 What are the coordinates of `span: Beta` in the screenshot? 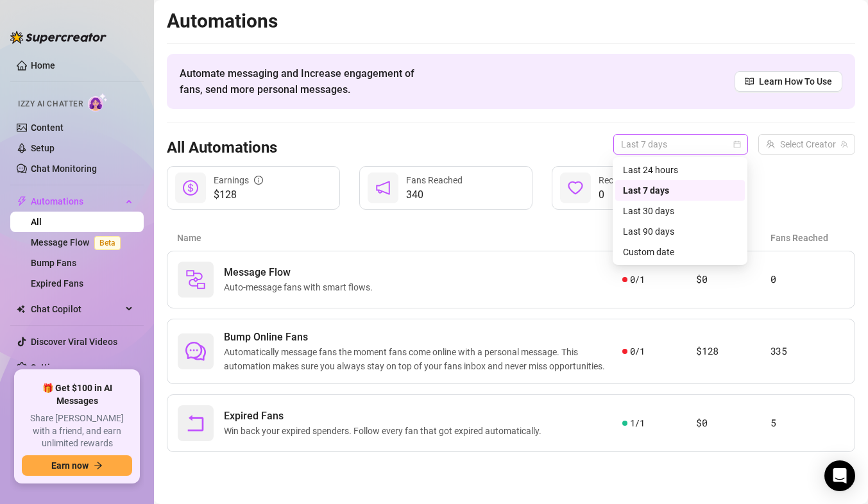 It's located at (107, 243).